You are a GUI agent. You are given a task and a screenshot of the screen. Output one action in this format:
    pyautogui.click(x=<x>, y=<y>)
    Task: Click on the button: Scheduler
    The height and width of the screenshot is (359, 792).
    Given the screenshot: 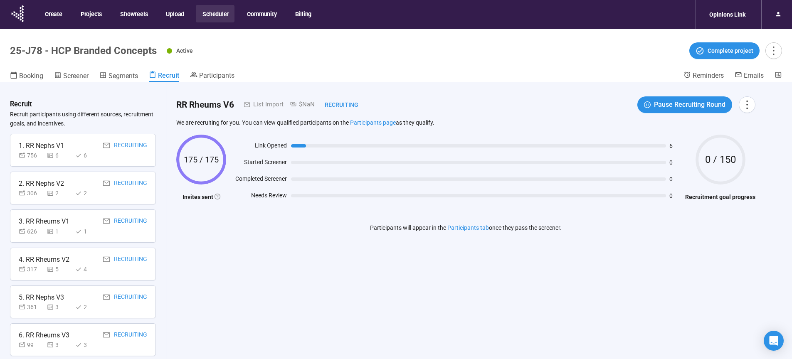 What is the action you would take?
    pyautogui.click(x=215, y=14)
    